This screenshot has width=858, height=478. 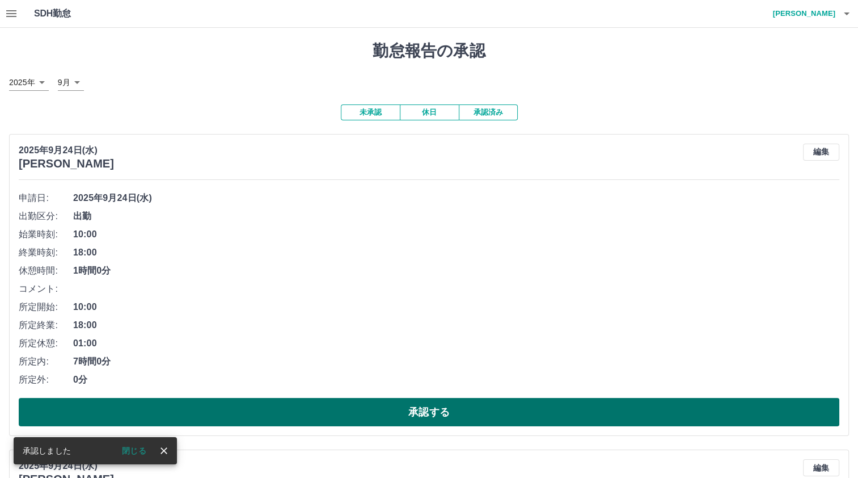 What do you see at coordinates (46, 343) in the screenshot?
I see `span: 所定休憩:` at bounding box center [46, 343].